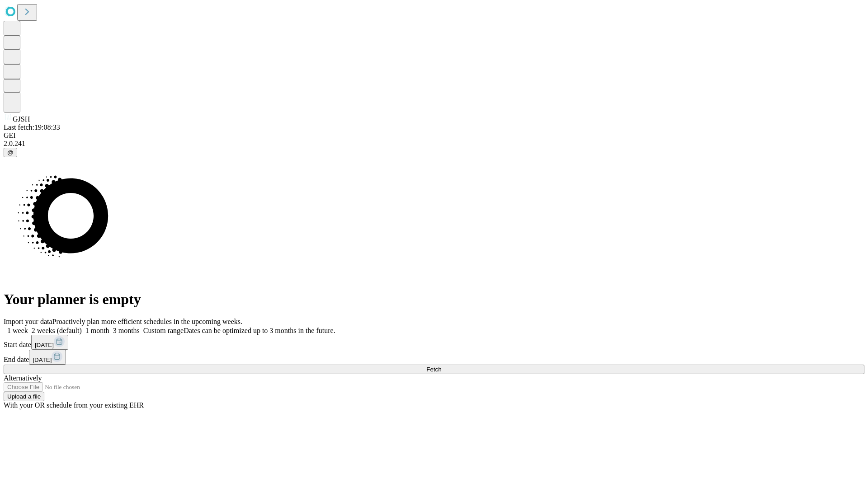 Image resolution: width=868 pixels, height=488 pixels. I want to click on span: Fetch, so click(434, 370).